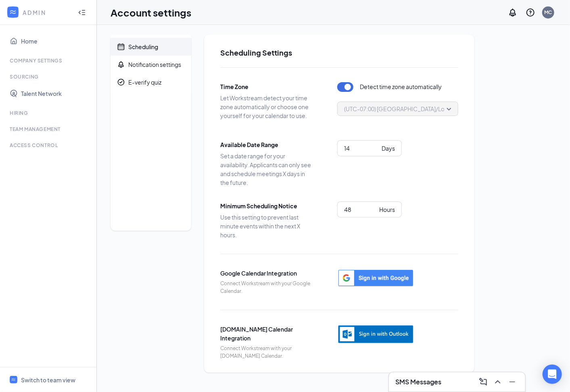 Image resolution: width=570 pixels, height=392 pixels. Describe the element at coordinates (498, 382) in the screenshot. I see `svg: ChevronUp` at that location.